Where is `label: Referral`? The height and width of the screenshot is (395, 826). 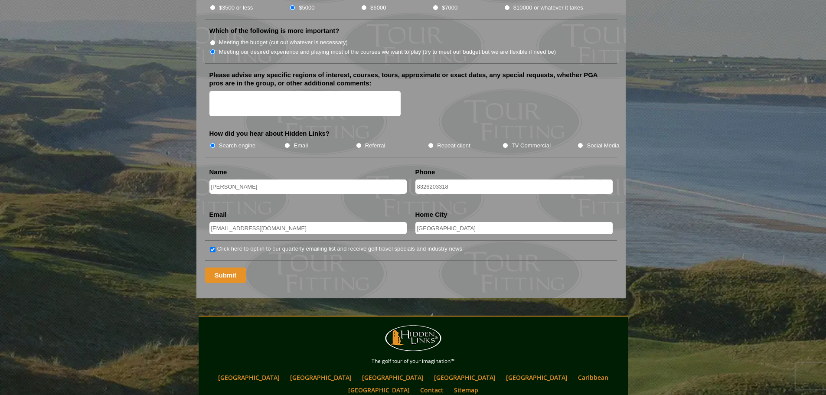 label: Referral is located at coordinates (375, 146).